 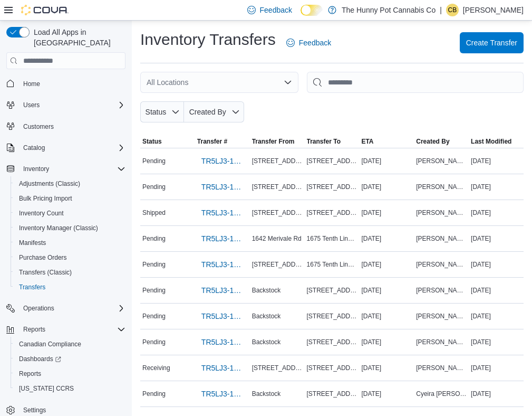 What do you see at coordinates (277, 238) in the screenshot?
I see `span: 1642 Merivale Rd` at bounding box center [277, 238].